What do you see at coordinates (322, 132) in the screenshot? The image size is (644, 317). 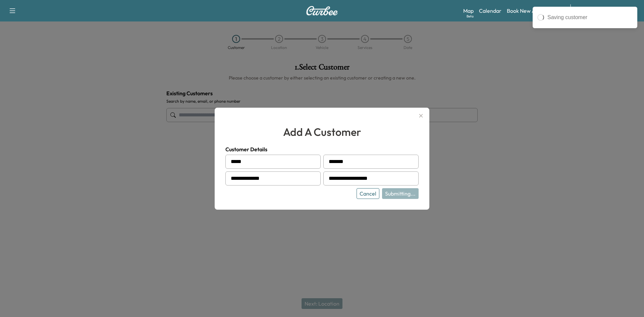 I see `h2: add a customer` at bounding box center [322, 132].